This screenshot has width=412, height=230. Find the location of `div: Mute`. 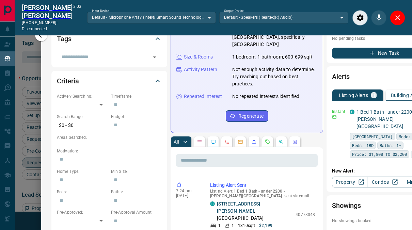

div: Mute is located at coordinates (379, 18).